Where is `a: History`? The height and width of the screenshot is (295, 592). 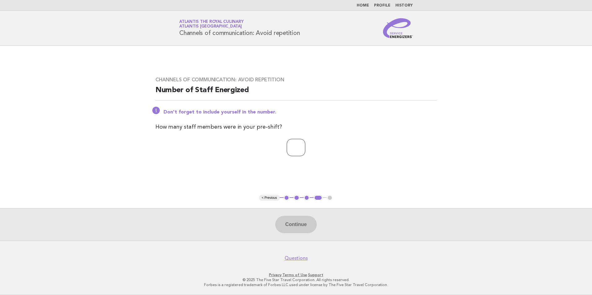
a: History is located at coordinates (404, 6).